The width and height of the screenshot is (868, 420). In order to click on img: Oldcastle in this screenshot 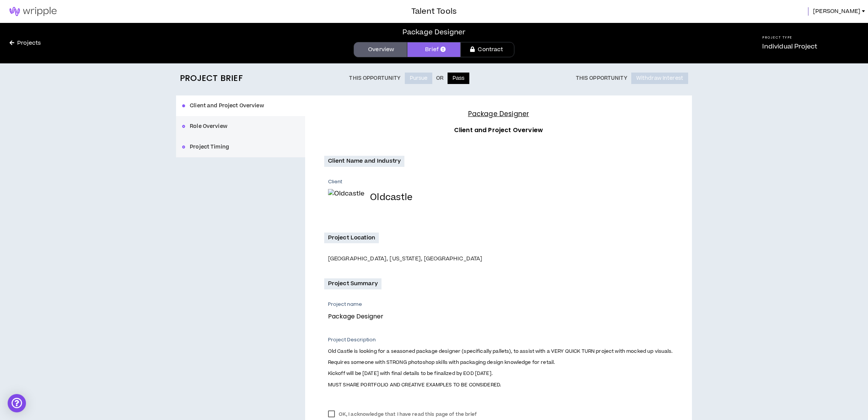, I will do `click(346, 198)`.